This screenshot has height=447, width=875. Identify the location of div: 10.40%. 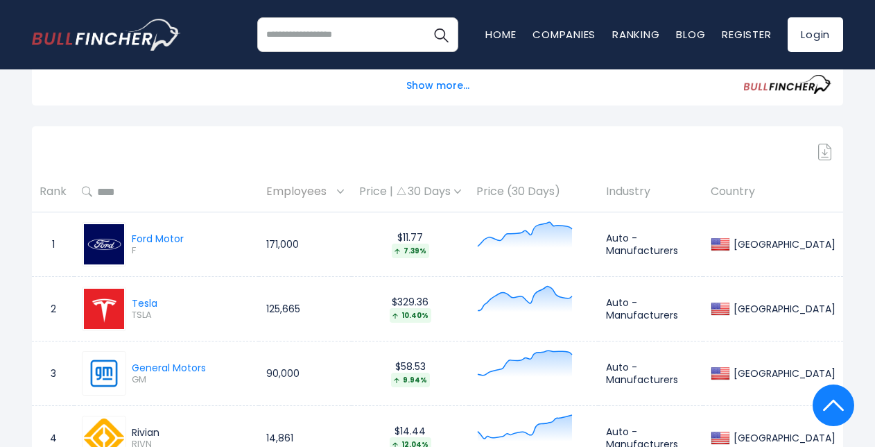
(411, 315).